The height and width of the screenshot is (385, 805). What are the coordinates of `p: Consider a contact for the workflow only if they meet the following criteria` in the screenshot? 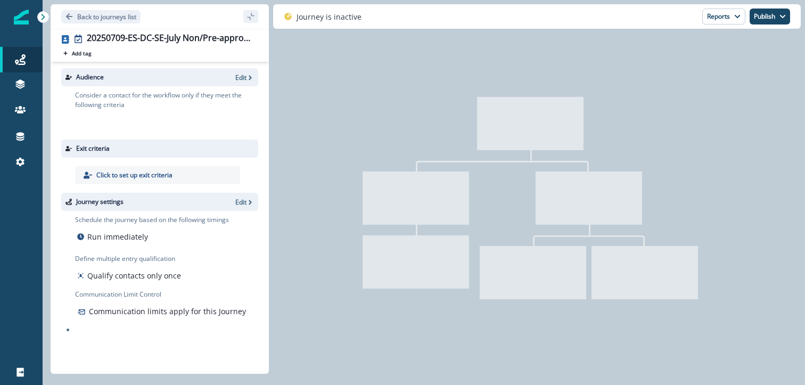 It's located at (167, 100).